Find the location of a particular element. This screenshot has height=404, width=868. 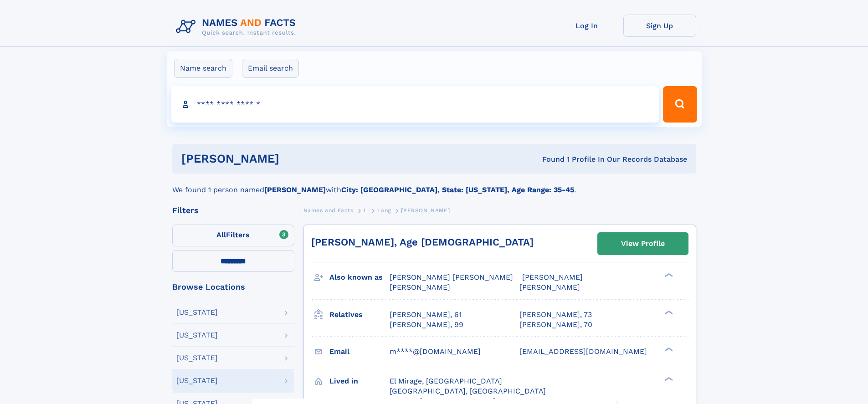

button: Search Button is located at coordinates (680, 104).